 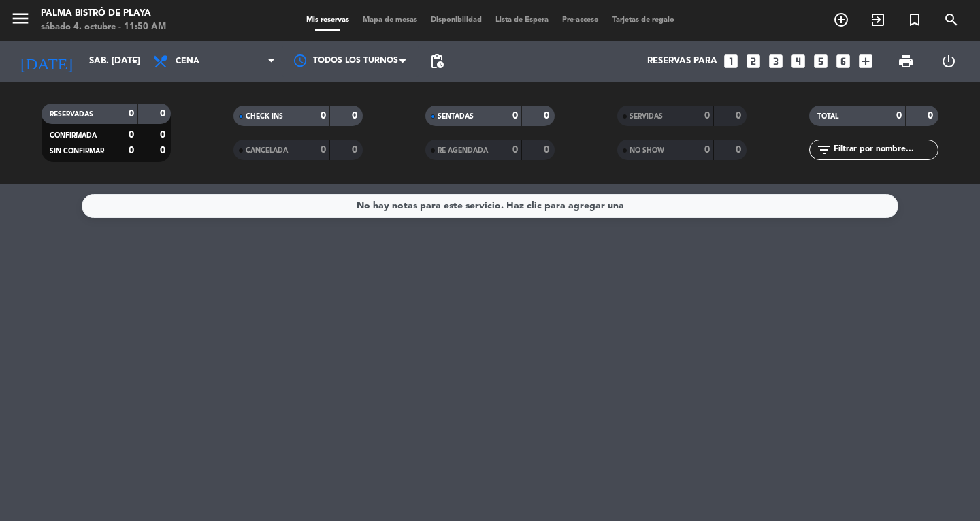 I want to click on div: sábado 4. octubre - 11:50 AM, so click(x=103, y=28).